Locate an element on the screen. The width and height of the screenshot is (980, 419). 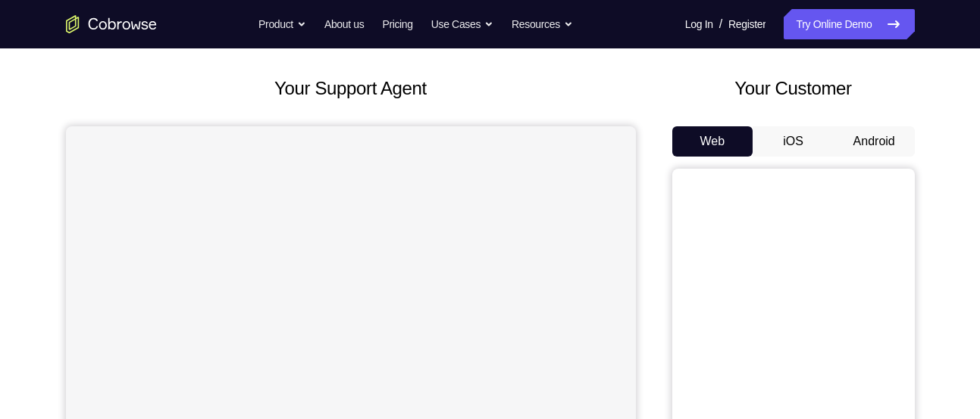
a: Try Online Demo is located at coordinates (848, 24).